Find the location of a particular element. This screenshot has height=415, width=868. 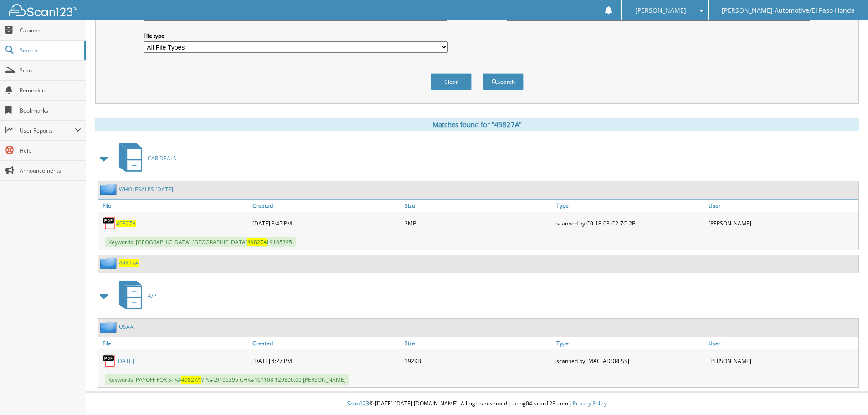

a: A/P is located at coordinates (135, 295).